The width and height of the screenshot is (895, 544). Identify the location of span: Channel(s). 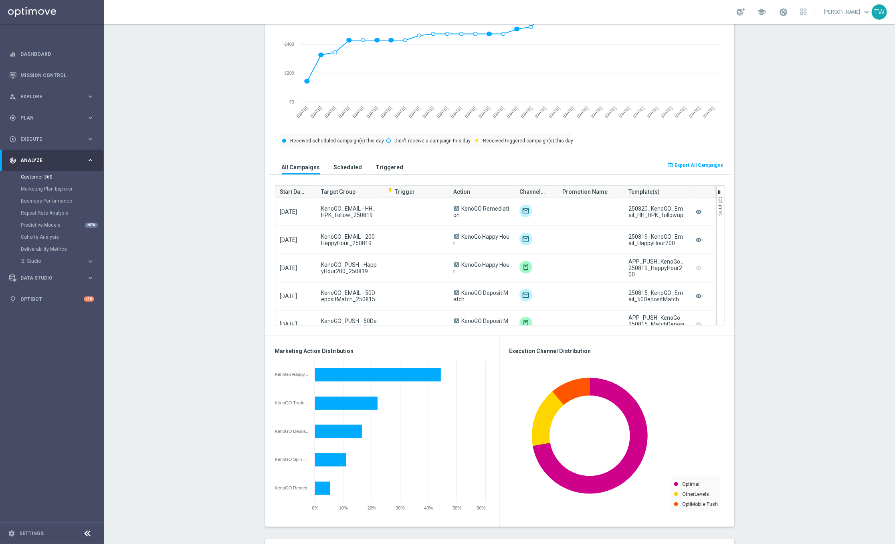
(533, 192).